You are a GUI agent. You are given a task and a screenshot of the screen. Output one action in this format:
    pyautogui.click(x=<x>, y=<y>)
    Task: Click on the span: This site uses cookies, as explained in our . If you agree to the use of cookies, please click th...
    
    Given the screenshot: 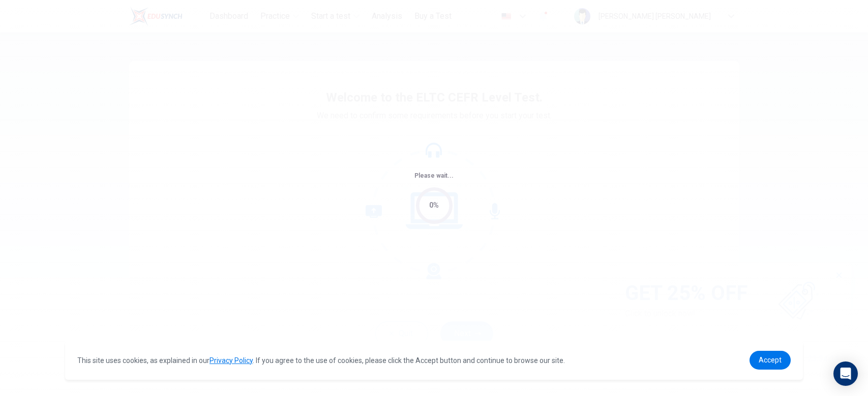 What is the action you would take?
    pyautogui.click(x=321, y=361)
    